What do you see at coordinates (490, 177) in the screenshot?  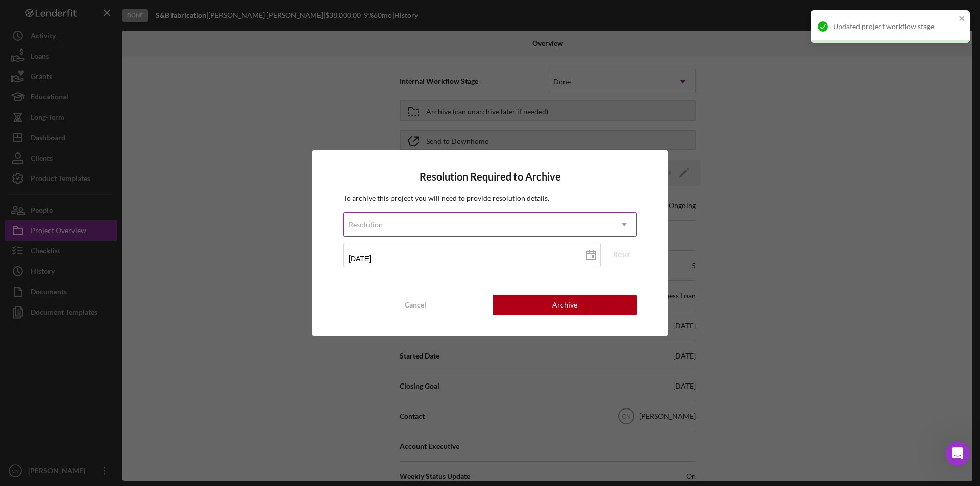 I see `h4: Resolution Required to Archive` at bounding box center [490, 177].